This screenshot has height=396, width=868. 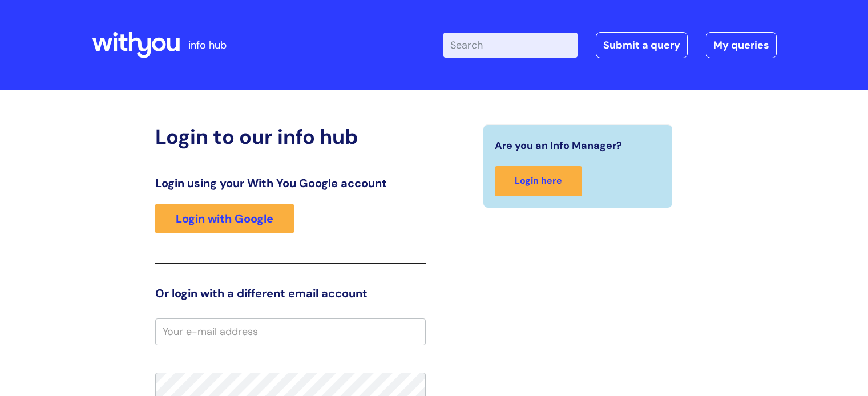 I want to click on a: My queries, so click(x=741, y=45).